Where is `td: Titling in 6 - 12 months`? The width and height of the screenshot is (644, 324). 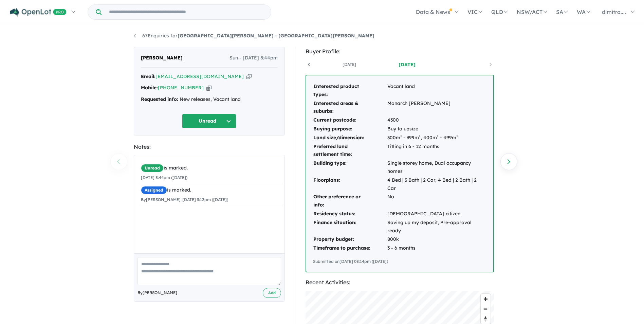
td: Titling in 6 - 12 months is located at coordinates (436, 151).